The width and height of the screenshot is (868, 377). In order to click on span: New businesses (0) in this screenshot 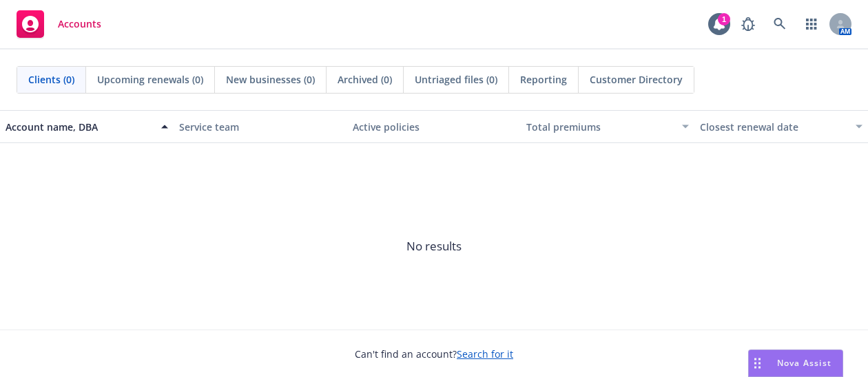, I will do `click(270, 79)`.